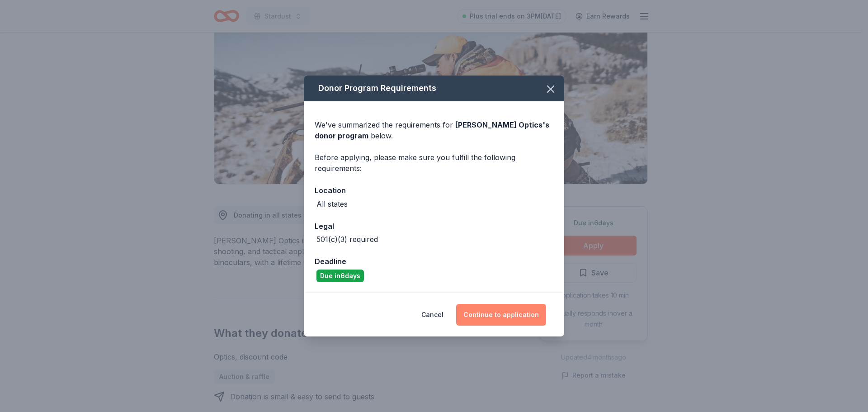  Describe the element at coordinates (434, 261) in the screenshot. I see `div: Deadline` at that location.